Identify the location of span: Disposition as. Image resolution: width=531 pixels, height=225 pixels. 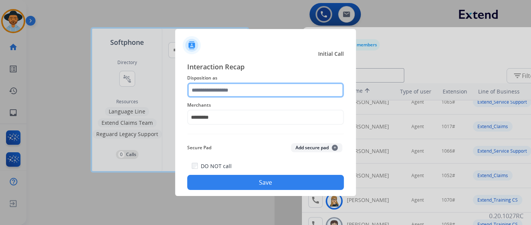
(265, 78).